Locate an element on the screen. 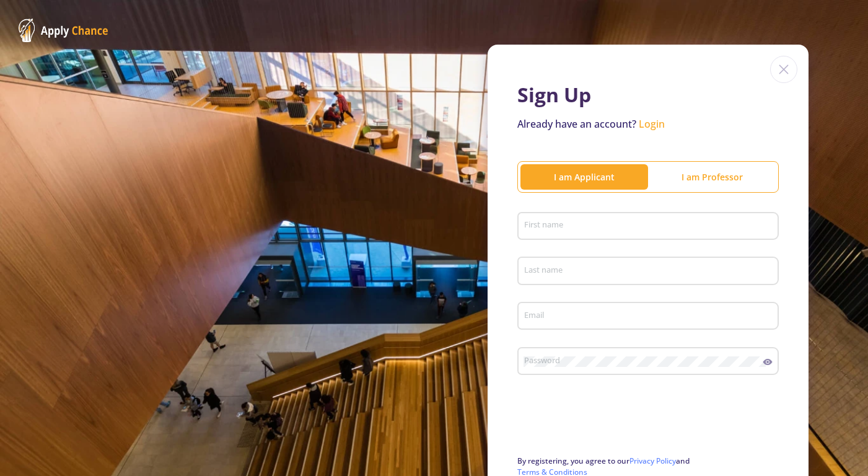  a: Privacy Policy is located at coordinates (652, 461).